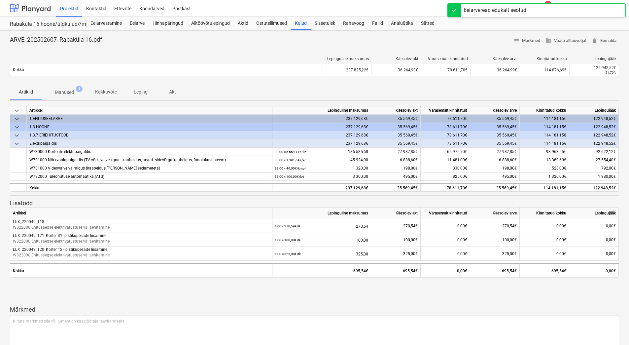 The height and width of the screenshot is (345, 629). I want to click on a: Hinnapäringud, so click(168, 23).